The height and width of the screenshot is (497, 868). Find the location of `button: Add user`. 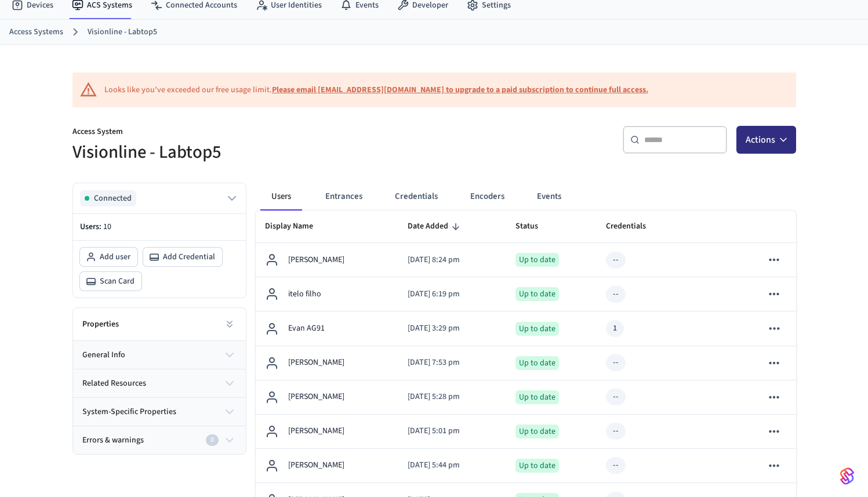

button: Add user is located at coordinates (108, 256).